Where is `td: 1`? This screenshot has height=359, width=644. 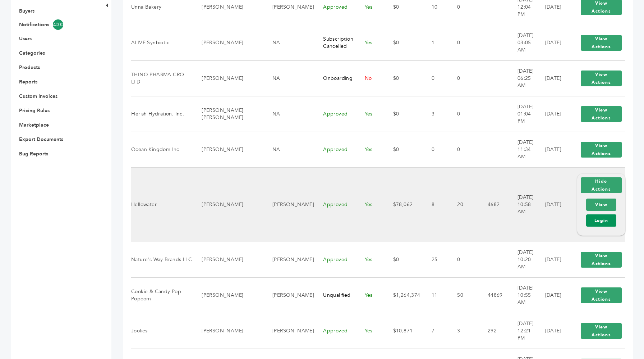 td: 1 is located at coordinates (436, 42).